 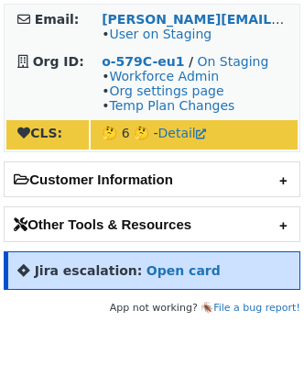 What do you see at coordinates (257, 307) in the screenshot?
I see `a: File a bug report!` at bounding box center [257, 307].